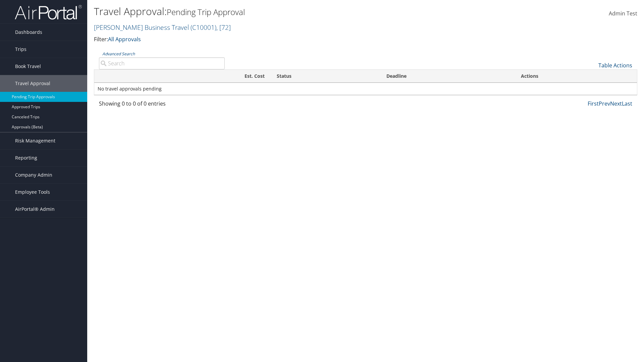 This screenshot has width=644, height=362. What do you see at coordinates (448, 77) in the screenshot?
I see `th: Deadline: activate to sort column descending` at bounding box center [448, 77].